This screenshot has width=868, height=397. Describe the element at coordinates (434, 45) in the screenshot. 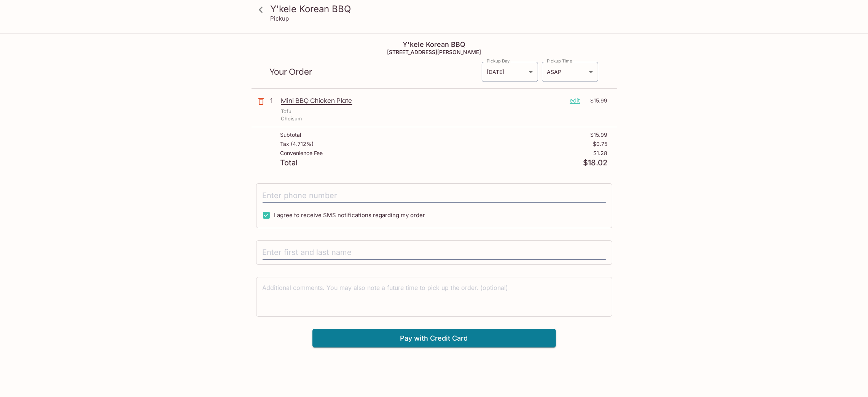

I see `h4: Y'kele Korean BBQ` at that location.